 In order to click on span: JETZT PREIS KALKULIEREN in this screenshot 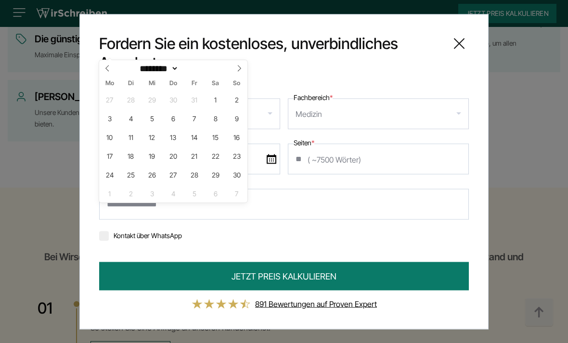, I will do `click(284, 276)`.